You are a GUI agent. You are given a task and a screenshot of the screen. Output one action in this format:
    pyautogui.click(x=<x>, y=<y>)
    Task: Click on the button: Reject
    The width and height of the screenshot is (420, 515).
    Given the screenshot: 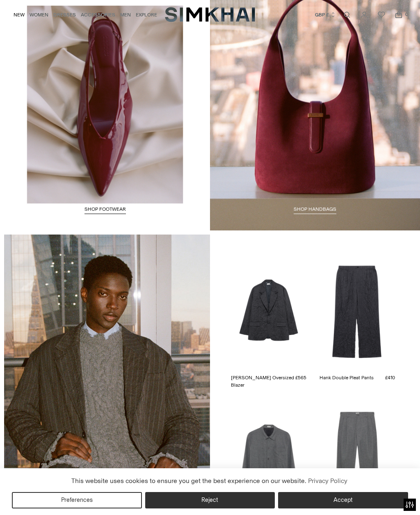 What is the action you would take?
    pyautogui.click(x=210, y=500)
    